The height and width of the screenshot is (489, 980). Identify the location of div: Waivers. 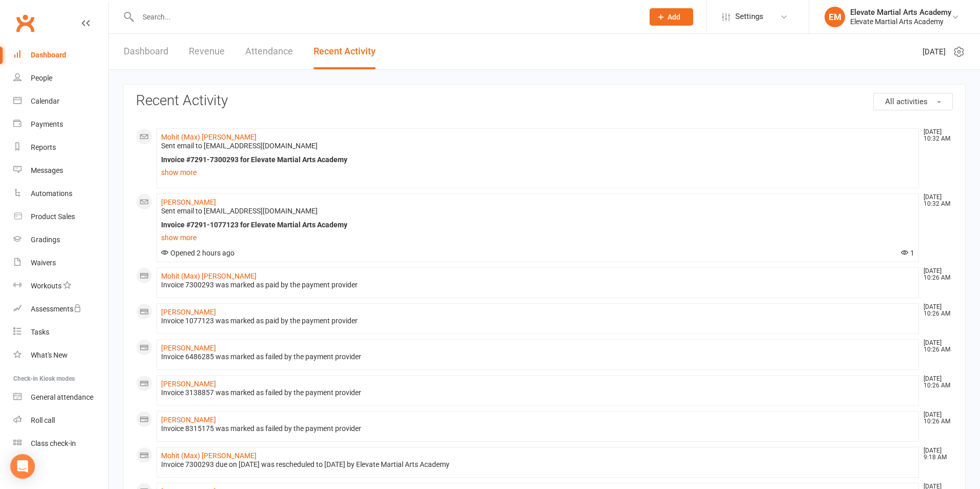
(43, 263).